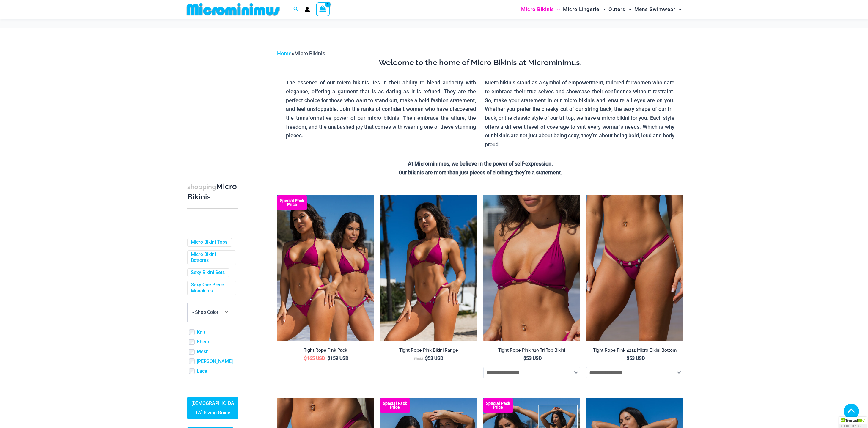 The width and height of the screenshot is (868, 428). Describe the element at coordinates (540, 9) in the screenshot. I see `a: Micro BikinisMenu ToggleMenu Toggle` at that location.